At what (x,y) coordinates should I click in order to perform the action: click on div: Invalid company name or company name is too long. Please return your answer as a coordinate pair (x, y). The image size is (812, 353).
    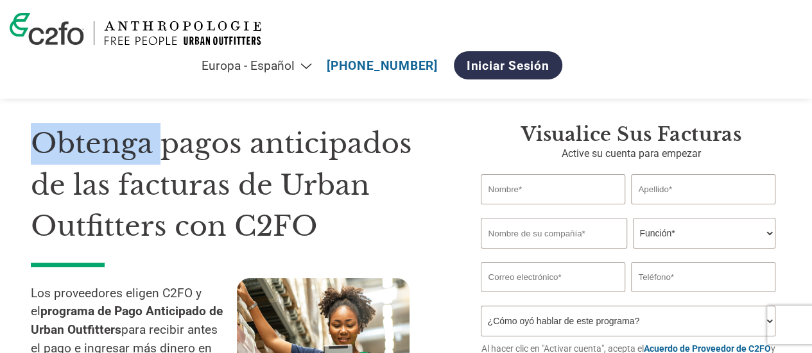
    Looking at the image, I should click on (627, 253).